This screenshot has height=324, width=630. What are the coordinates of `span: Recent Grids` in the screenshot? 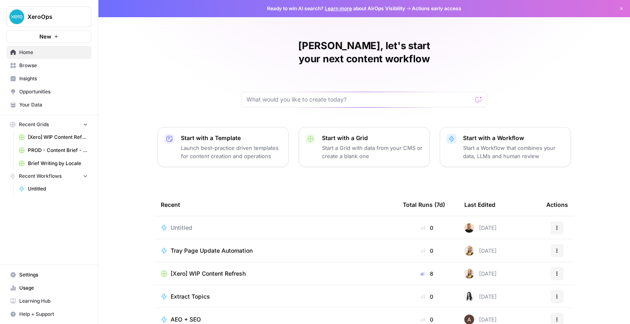 It's located at (34, 125).